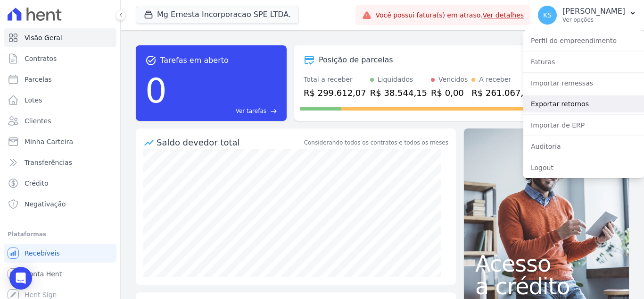 The width and height of the screenshot is (644, 299). I want to click on a: Visão Geral, so click(60, 38).